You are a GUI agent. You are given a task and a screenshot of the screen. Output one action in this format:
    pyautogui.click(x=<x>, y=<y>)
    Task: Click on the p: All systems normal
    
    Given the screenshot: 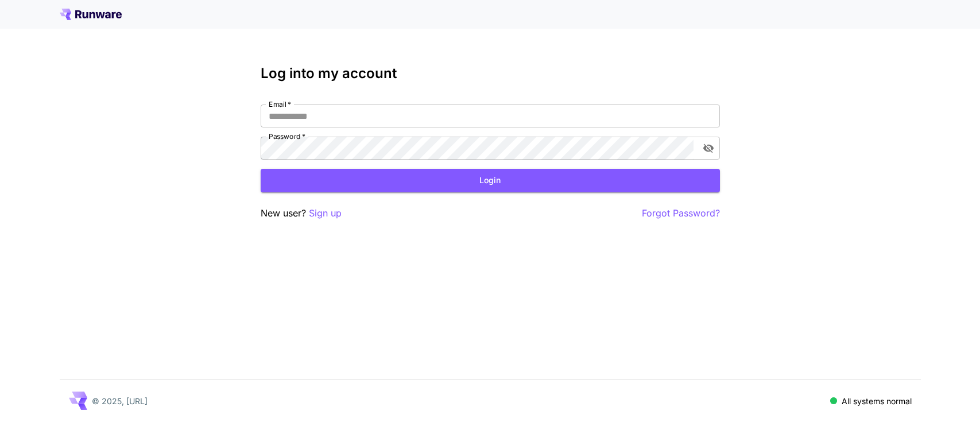 What is the action you would take?
    pyautogui.click(x=877, y=401)
    